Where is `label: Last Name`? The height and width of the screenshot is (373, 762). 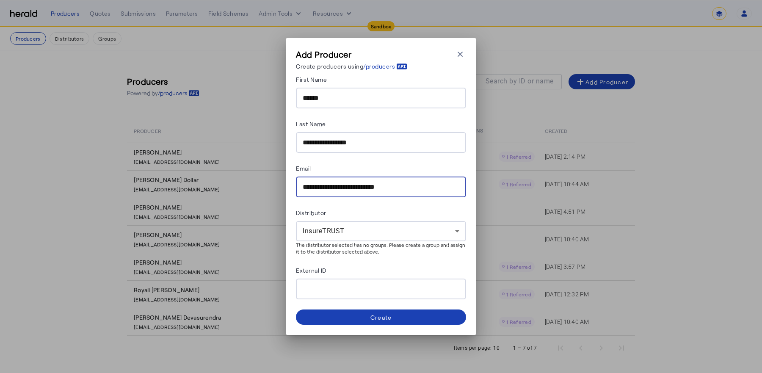
label: Last Name is located at coordinates (311, 124).